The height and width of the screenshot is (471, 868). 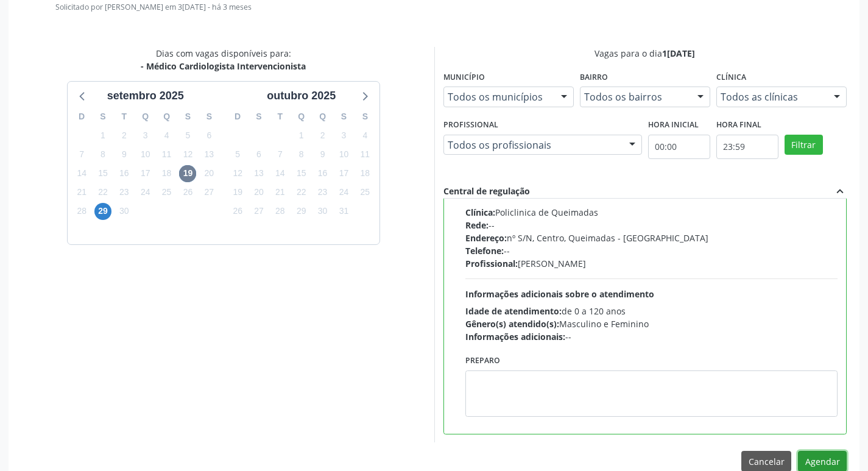 I want to click on span: terça-feira, 21 de outubro de 2025, so click(x=280, y=193).